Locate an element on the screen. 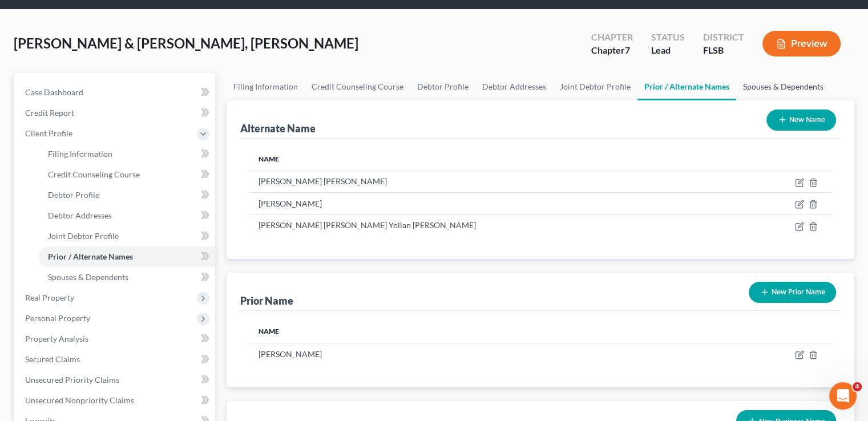 This screenshot has height=421, width=868. span: Joint Debtor Profile is located at coordinates (83, 236).